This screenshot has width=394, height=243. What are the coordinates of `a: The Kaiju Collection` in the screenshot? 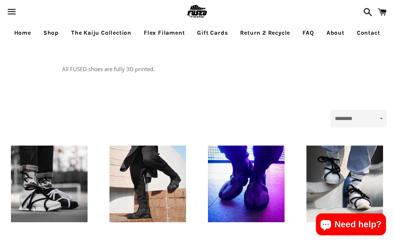 It's located at (101, 33).